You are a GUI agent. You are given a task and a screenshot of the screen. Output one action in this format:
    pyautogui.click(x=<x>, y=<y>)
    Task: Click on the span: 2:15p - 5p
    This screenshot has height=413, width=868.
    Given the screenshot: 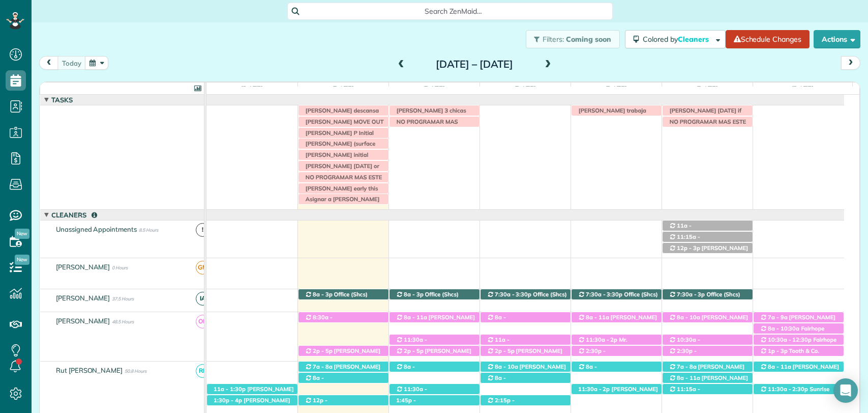 What is the action you would take?
    pyautogui.click(x=500, y=404)
    